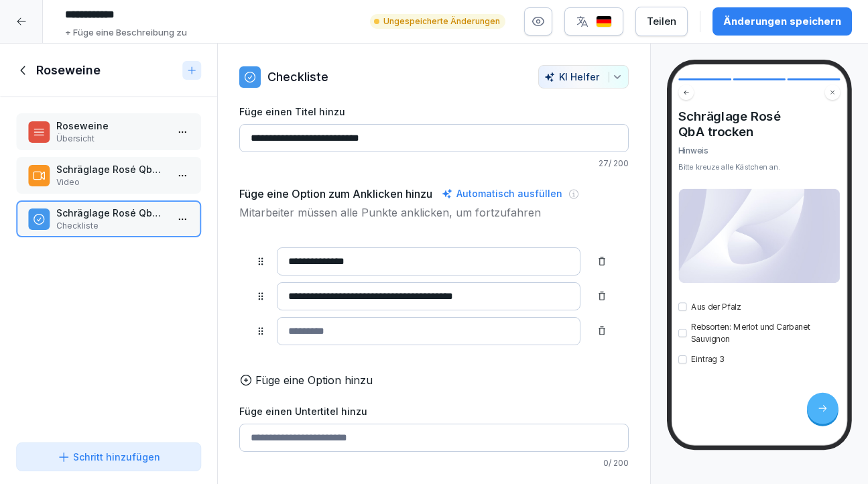 The height and width of the screenshot is (484, 868). Describe the element at coordinates (111, 139) in the screenshot. I see `p: Übersicht` at that location.